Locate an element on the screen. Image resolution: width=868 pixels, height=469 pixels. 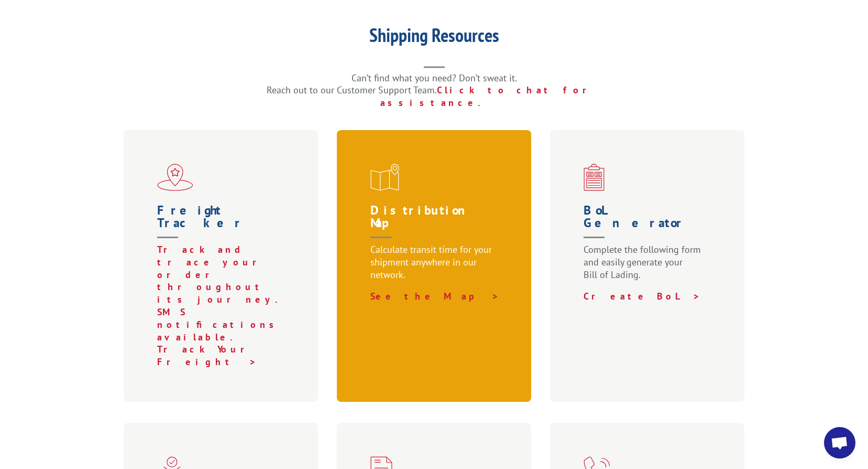
img: xgs-icon-flagship-distribution-model-red is located at coordinates (175, 177).